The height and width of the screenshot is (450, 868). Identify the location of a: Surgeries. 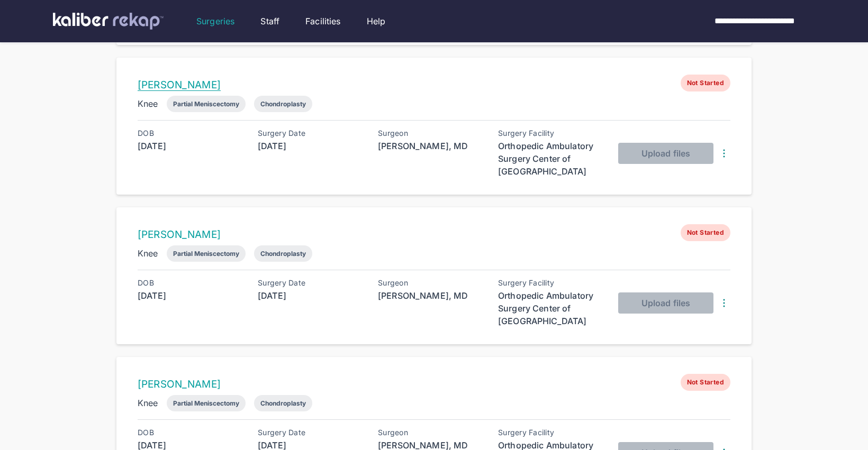
(216, 21).